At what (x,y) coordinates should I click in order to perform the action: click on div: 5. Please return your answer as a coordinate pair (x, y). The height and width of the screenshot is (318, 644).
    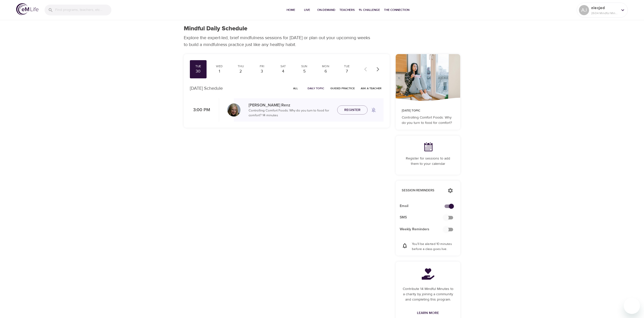
    Looking at the image, I should click on (304, 72).